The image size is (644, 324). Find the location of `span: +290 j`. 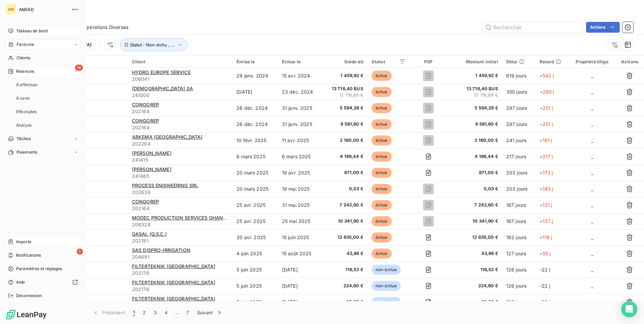

span: +290 j is located at coordinates (547, 91).